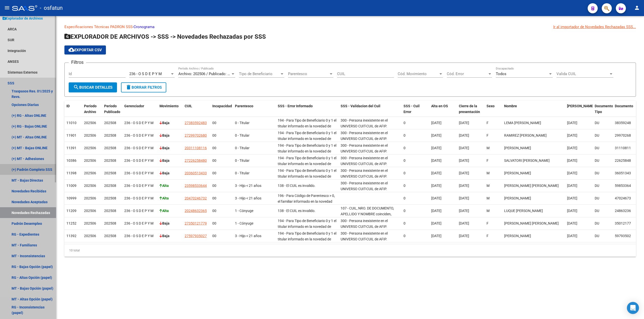 The height and width of the screenshot is (319, 644). What do you see at coordinates (627, 161) in the screenshot?
I see `div: 22625848` at bounding box center [627, 161].